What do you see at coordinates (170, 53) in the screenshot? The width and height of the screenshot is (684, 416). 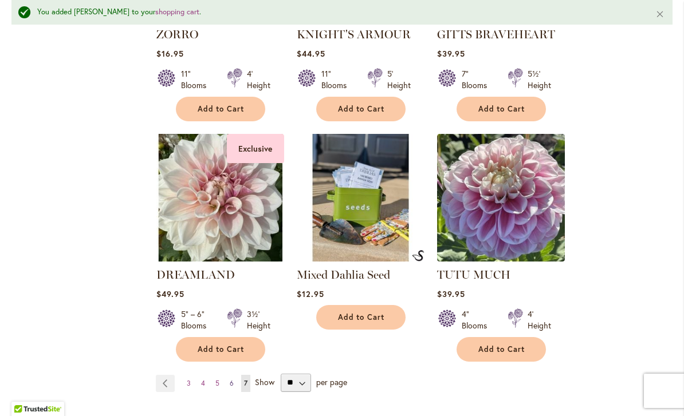 I see `span: $16.95` at bounding box center [170, 53].